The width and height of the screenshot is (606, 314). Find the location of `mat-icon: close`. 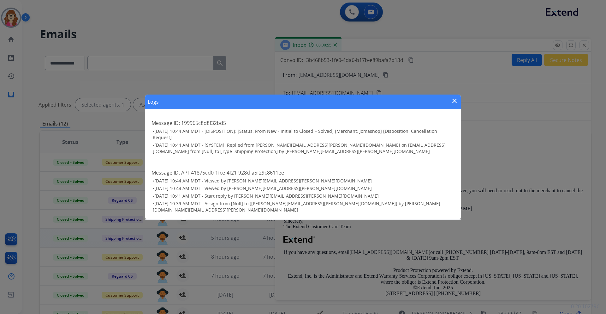

mat-icon: close is located at coordinates (455, 101).